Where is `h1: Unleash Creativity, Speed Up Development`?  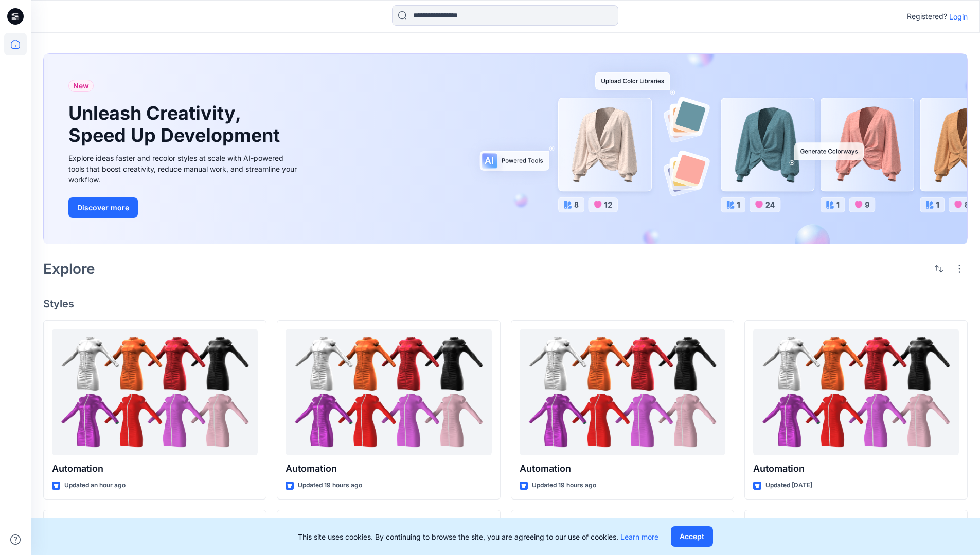 h1: Unleash Creativity, Speed Up Development is located at coordinates (177, 125).